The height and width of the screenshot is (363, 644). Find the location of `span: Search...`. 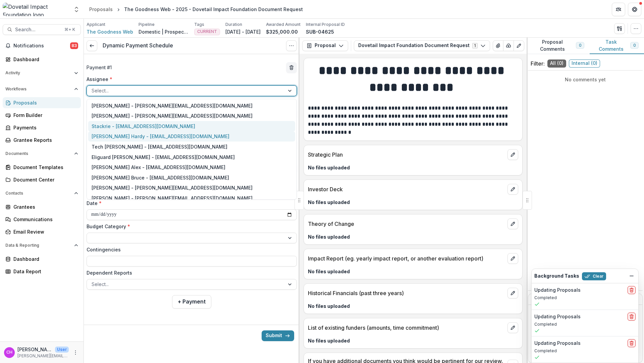

span: Search... is located at coordinates (37, 30).